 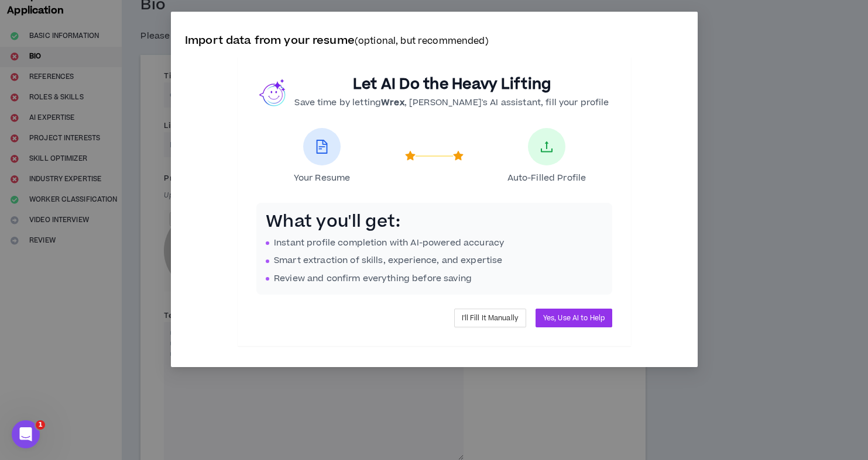 What do you see at coordinates (40, 425) in the screenshot?
I see `span: 1` at bounding box center [40, 425].